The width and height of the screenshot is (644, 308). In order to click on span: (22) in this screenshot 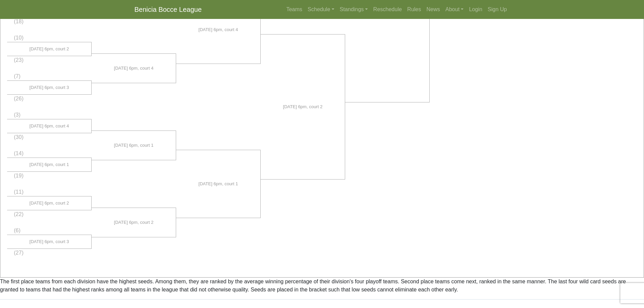, I will do `click(18, 214)`.